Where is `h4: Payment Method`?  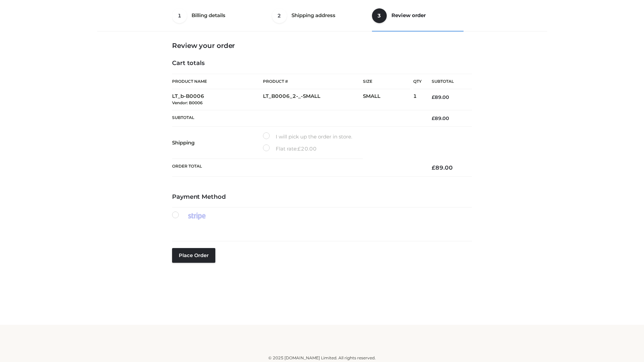 h4: Payment Method is located at coordinates (322, 197).